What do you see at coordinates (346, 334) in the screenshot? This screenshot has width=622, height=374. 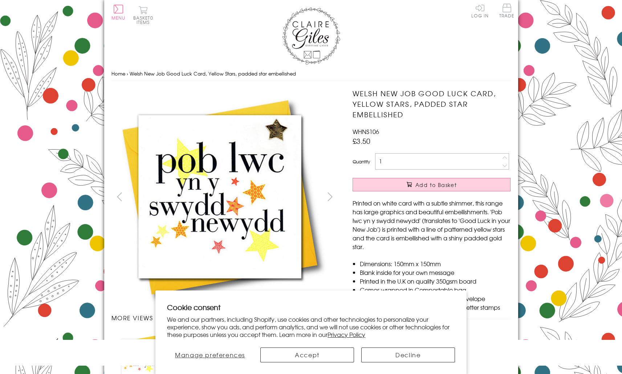 I see `a: Privacy Policy` at bounding box center [346, 334].